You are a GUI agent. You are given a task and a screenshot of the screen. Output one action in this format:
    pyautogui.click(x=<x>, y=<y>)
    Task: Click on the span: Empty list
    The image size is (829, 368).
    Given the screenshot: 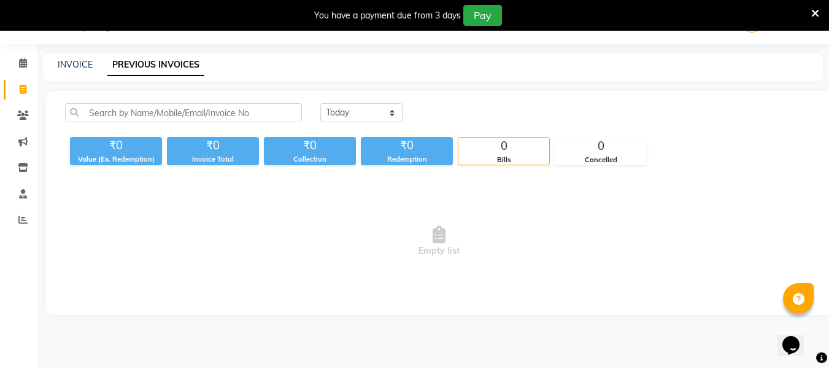 What is the action you would take?
    pyautogui.click(x=439, y=241)
    